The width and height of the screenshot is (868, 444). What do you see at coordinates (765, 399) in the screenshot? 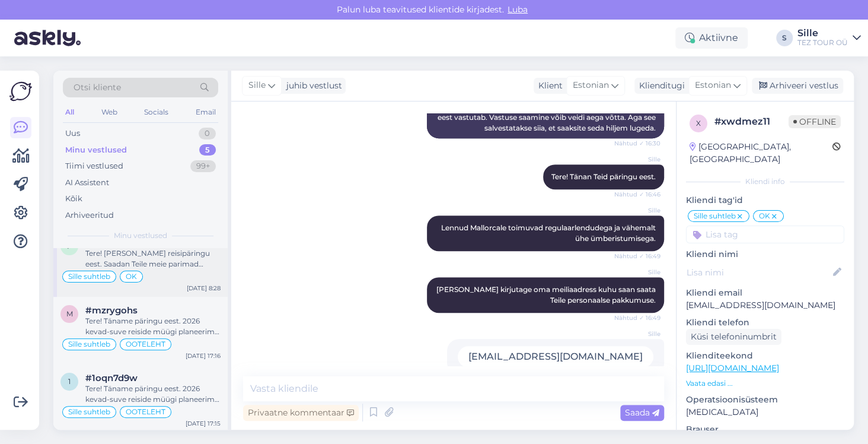
I see `p: Operatsioonisüsteem` at bounding box center [765, 399].